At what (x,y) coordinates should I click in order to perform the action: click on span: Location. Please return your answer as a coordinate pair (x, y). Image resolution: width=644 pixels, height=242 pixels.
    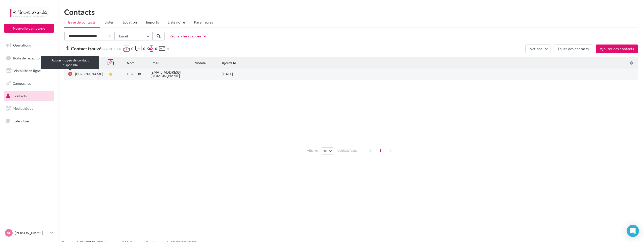
    Looking at the image, I should click on (130, 22).